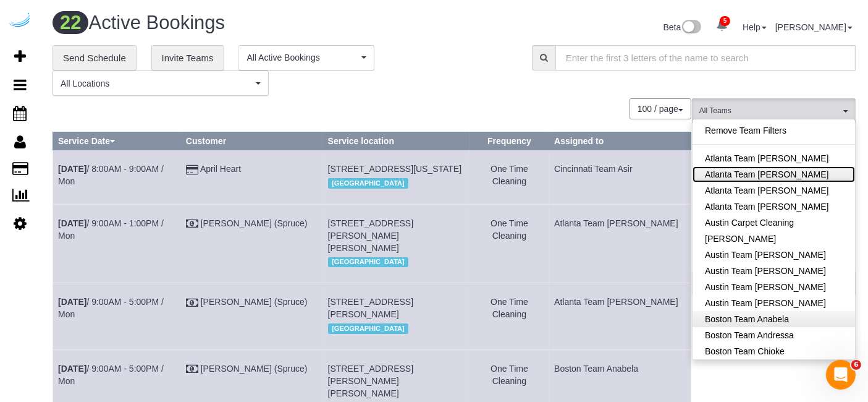 This screenshot has width=868, height=402. Describe the element at coordinates (856, 365) in the screenshot. I see `span: 6` at that location.